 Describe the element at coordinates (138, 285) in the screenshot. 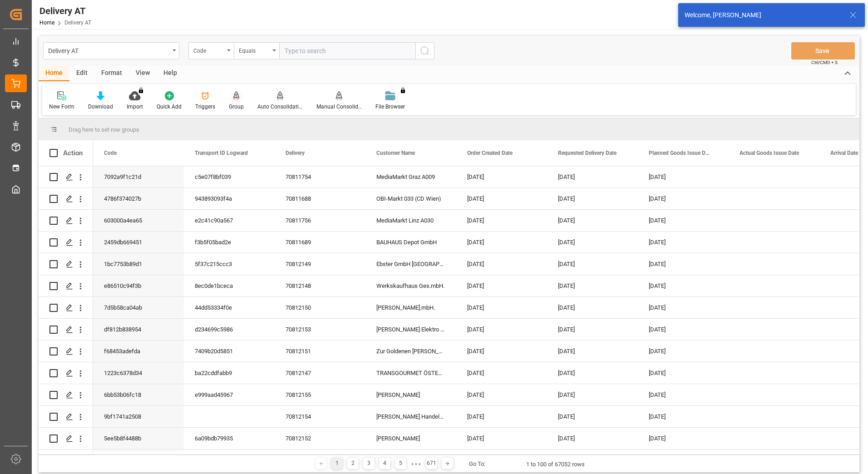

I see `div: e86510c94f3b` at that location.